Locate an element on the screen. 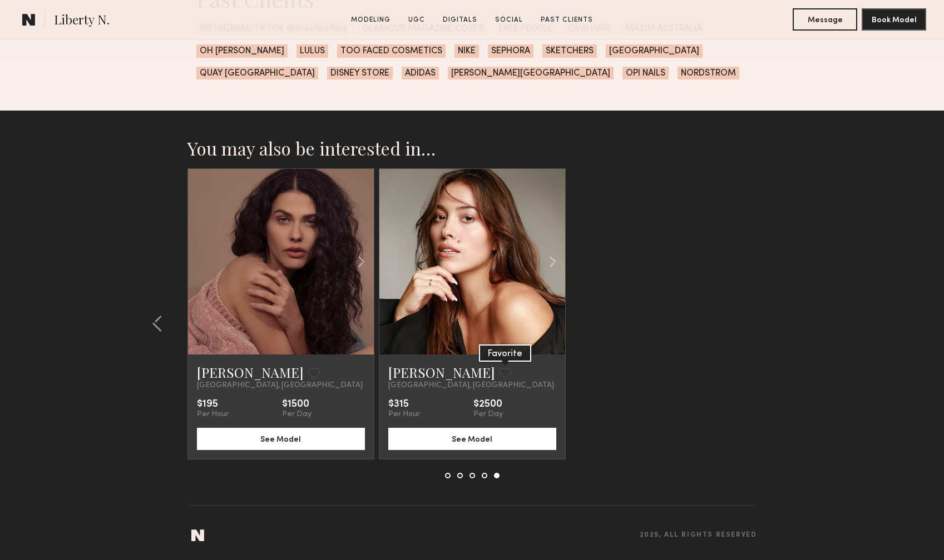 This screenshot has height=560, width=944. a: Digitals is located at coordinates (460, 20).